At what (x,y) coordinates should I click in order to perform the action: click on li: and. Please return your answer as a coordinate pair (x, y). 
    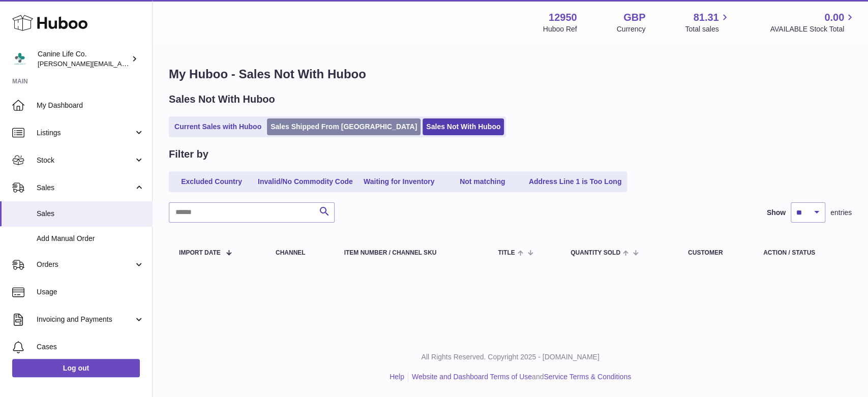
    Looking at the image, I should click on (519, 376).